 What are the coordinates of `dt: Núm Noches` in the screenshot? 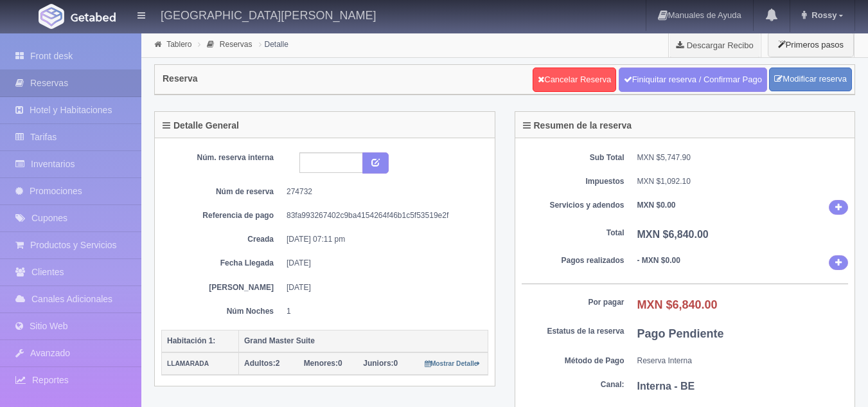 It's located at (222, 311).